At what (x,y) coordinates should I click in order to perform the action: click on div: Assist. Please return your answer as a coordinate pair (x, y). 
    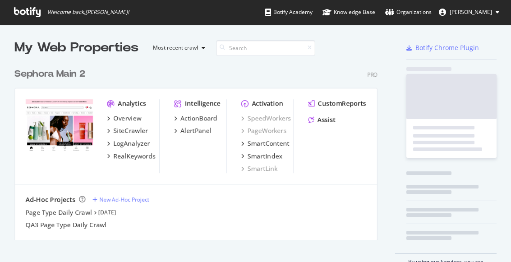
    Looking at the image, I should click on (327, 120).